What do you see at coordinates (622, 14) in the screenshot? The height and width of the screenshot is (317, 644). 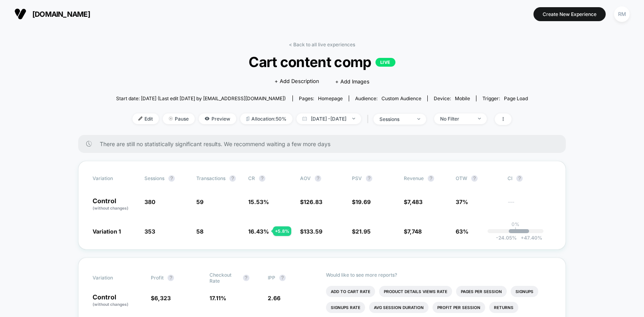 I see `button: RM` at bounding box center [622, 14].